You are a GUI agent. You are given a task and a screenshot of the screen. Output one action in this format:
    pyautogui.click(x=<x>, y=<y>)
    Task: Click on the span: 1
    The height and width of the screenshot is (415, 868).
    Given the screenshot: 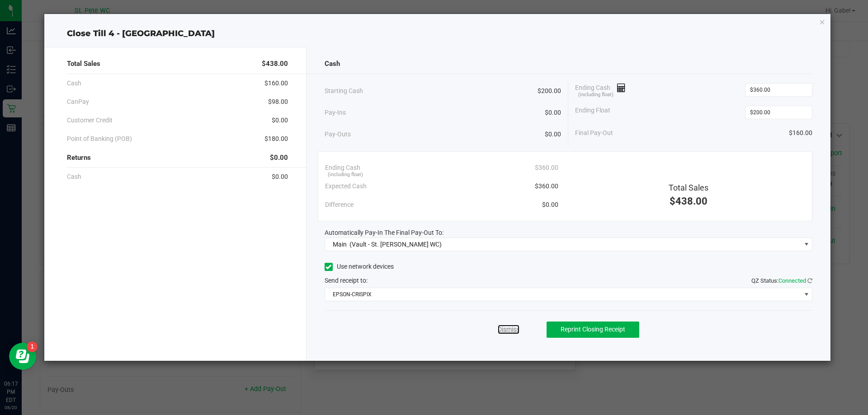 What is the action you would take?
    pyautogui.click(x=5, y=5)
    